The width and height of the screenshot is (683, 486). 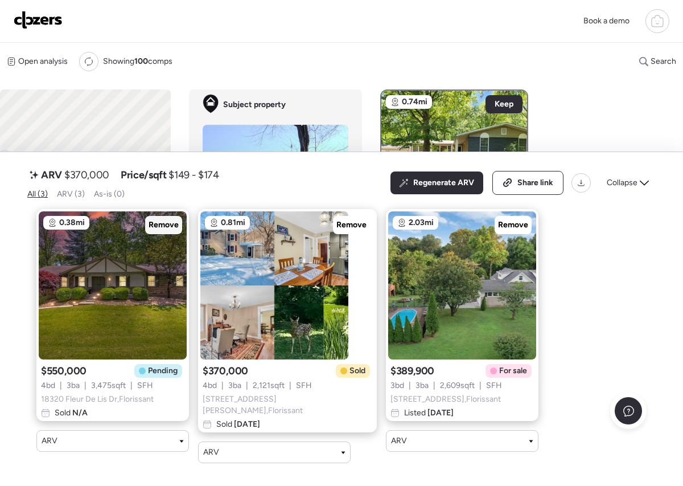 I want to click on span: For sale, so click(x=513, y=371).